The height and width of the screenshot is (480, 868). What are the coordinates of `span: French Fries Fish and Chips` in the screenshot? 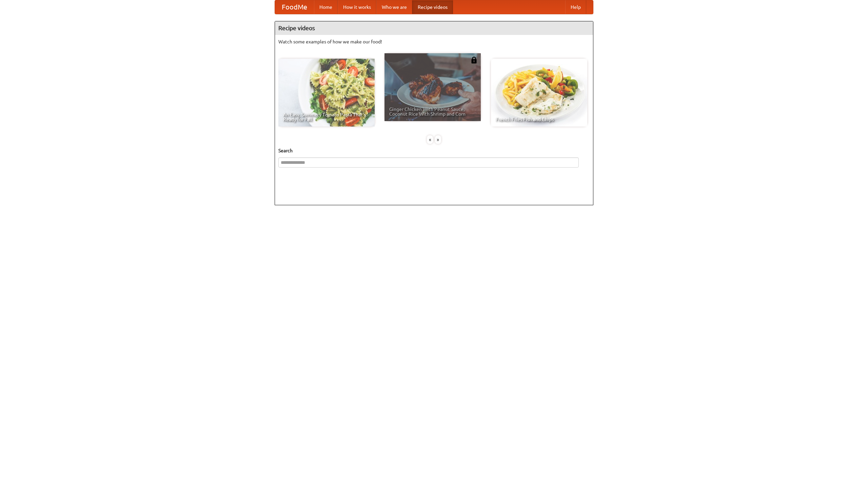 It's located at (539, 119).